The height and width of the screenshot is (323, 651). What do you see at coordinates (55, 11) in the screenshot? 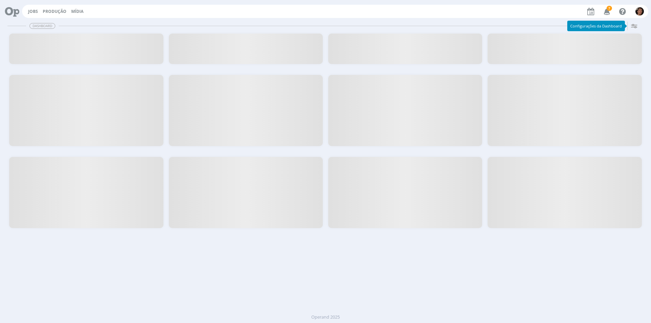
I see `a: Produção` at bounding box center [55, 11].